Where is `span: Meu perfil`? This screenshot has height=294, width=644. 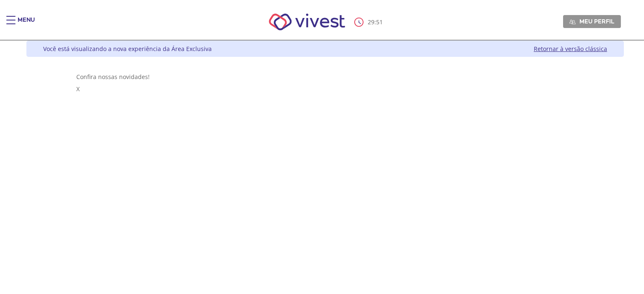
span: Meu perfil is located at coordinates (596, 21).